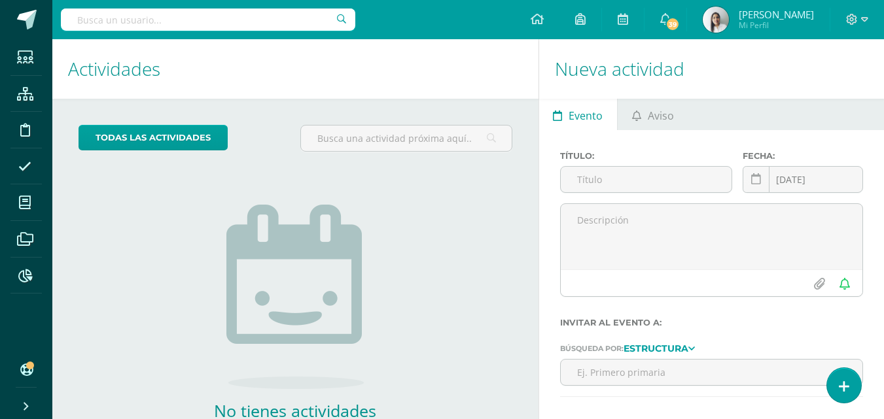 This screenshot has width=884, height=419. Describe the element at coordinates (661, 116) in the screenshot. I see `span: Aviso` at that location.